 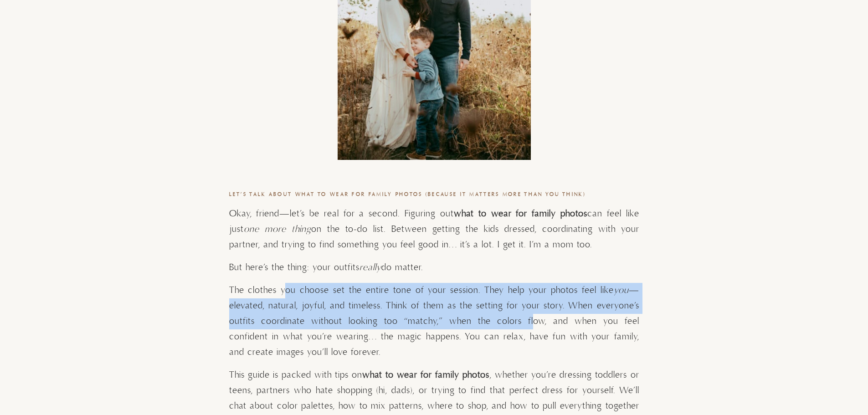 I want to click on p: The clothes you choose set the entire tone of your session. They help your photos feel like —elev..., so click(x=434, y=322).